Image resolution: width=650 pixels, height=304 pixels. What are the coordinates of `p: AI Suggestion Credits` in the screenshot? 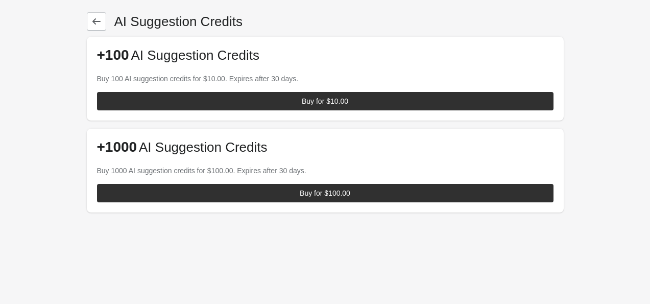 It's located at (178, 21).